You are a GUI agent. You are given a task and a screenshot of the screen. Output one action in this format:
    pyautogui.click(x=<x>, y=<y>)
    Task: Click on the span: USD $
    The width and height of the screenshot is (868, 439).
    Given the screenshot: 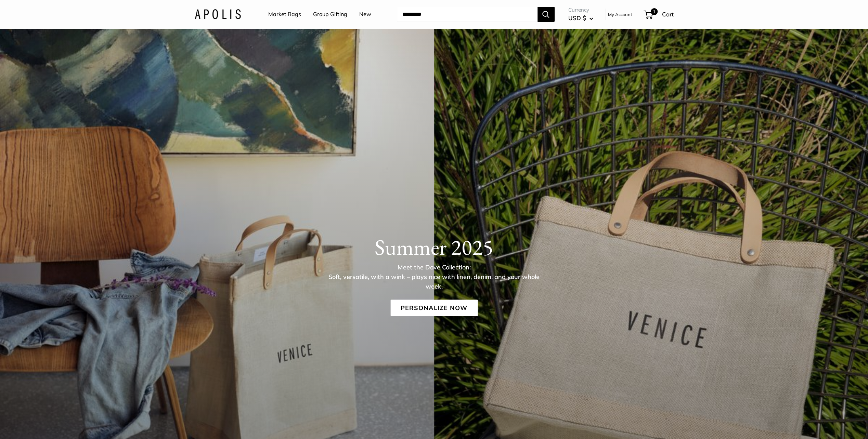 What is the action you would take?
    pyautogui.click(x=577, y=18)
    